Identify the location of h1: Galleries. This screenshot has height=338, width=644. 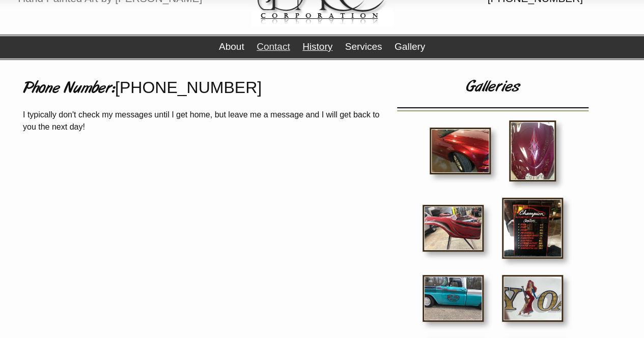
(492, 87).